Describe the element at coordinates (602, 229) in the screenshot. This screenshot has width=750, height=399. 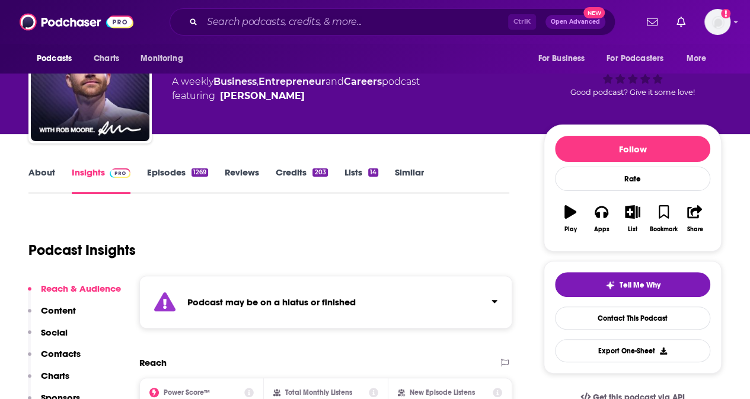
I see `div: Apps` at that location.